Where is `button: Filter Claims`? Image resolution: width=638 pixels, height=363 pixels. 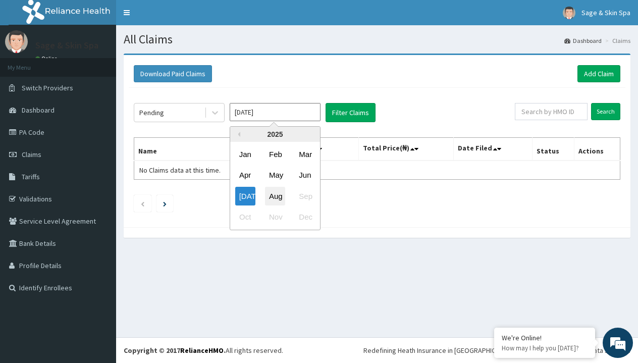 button: Filter Claims is located at coordinates (350, 113).